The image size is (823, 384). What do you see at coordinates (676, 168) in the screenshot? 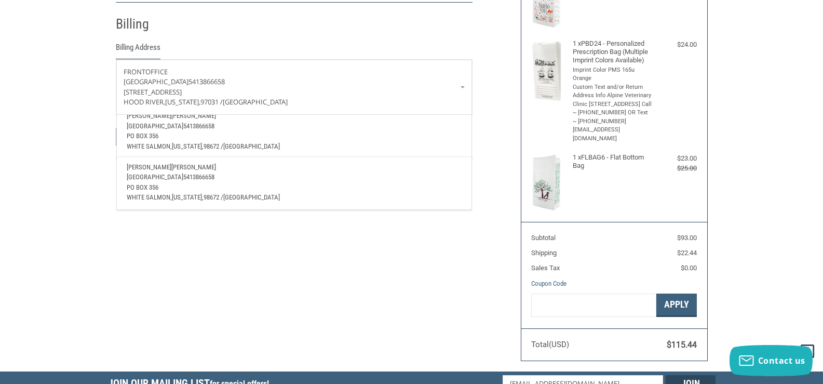
I see `div: $25.00` at bounding box center [676, 168].